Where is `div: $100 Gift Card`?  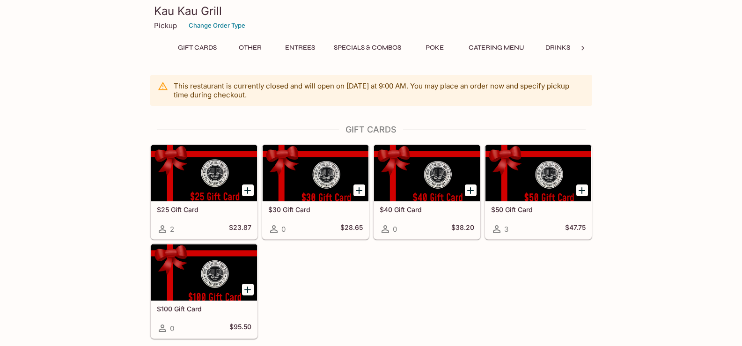 div: $100 Gift Card is located at coordinates (204, 272).